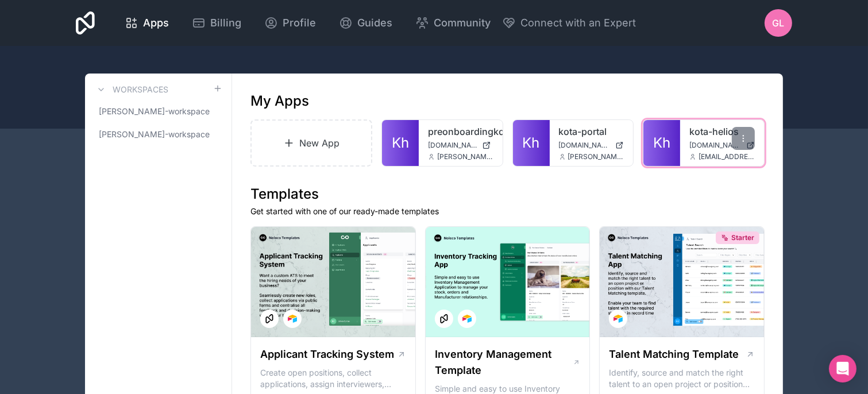  I want to click on p: Get started with one of our ready-made templates, so click(508, 212).